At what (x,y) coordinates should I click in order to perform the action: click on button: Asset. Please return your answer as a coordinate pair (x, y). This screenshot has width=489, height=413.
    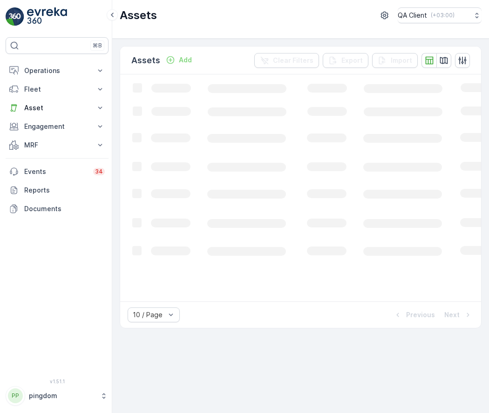
    Looking at the image, I should click on (57, 108).